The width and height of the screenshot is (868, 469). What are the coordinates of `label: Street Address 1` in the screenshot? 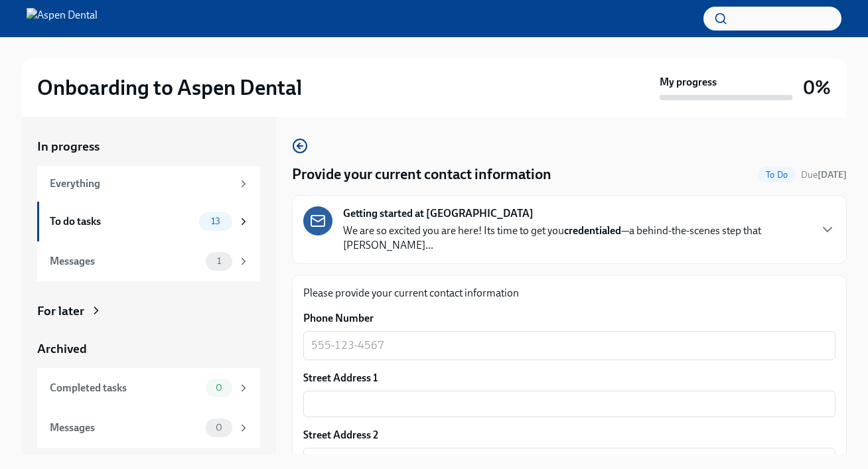 It's located at (340, 378).